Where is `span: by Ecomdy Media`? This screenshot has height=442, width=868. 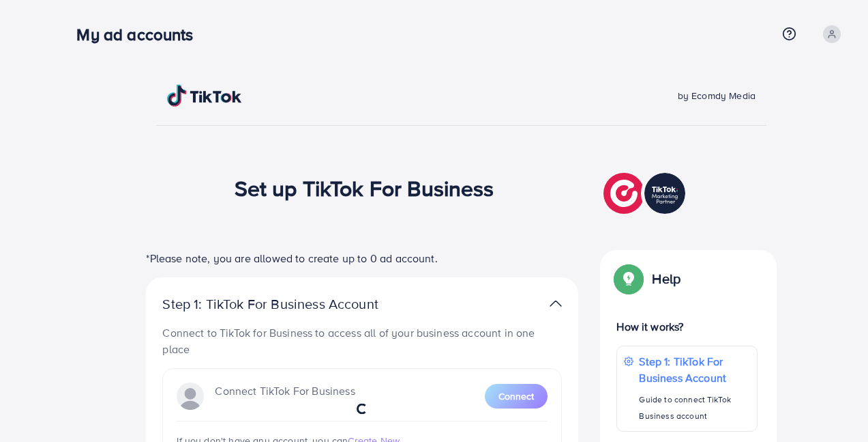 span: by Ecomdy Media is located at coordinates (717, 96).